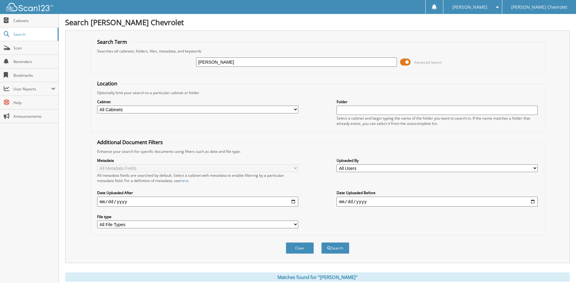 This screenshot has width=576, height=283. I want to click on button: Clear, so click(300, 248).